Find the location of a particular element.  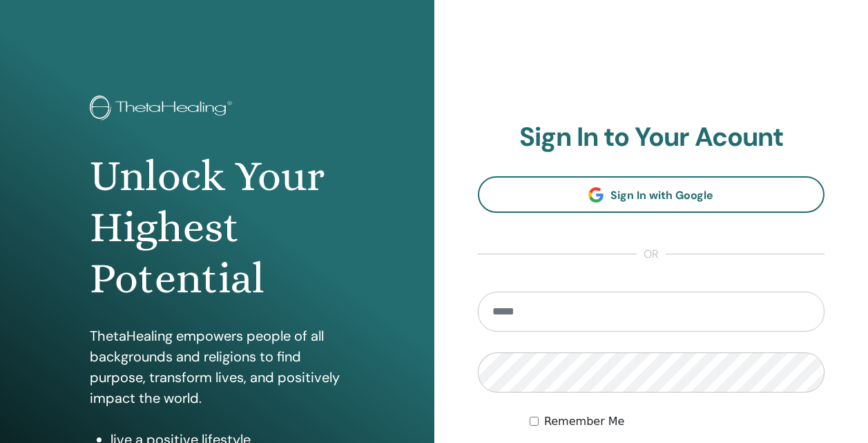

a: Sign In with Google is located at coordinates (651, 194).